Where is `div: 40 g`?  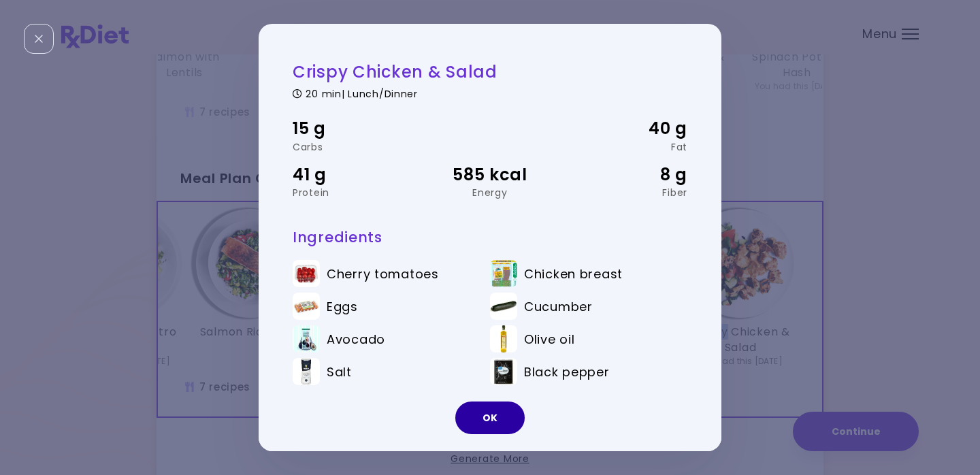 div: 40 g is located at coordinates (621, 129).